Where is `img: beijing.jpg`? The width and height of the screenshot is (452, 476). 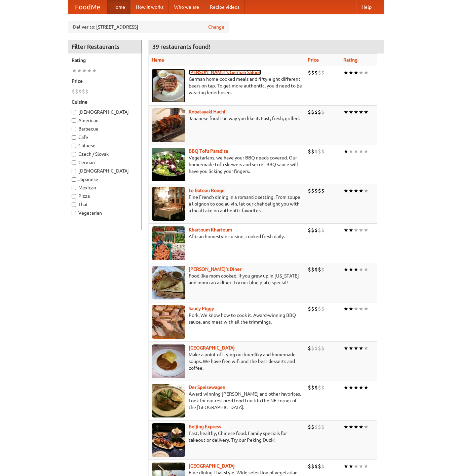 img: beijing.jpg is located at coordinates (169, 440).